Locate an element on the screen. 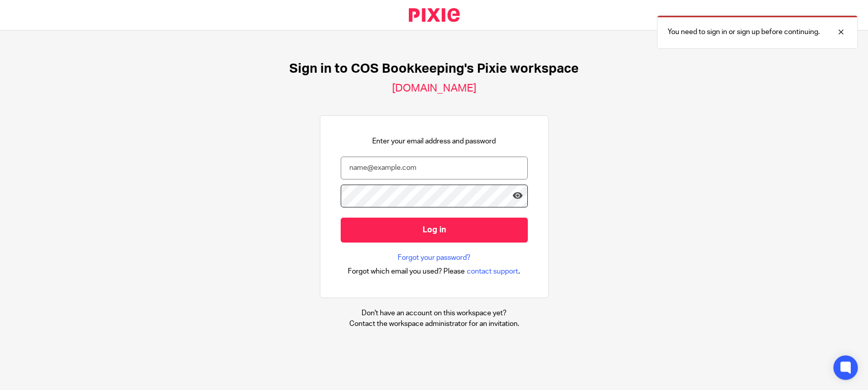 The width and height of the screenshot is (868, 390). p: You need to sign in or sign up before continuing. is located at coordinates (743, 32).